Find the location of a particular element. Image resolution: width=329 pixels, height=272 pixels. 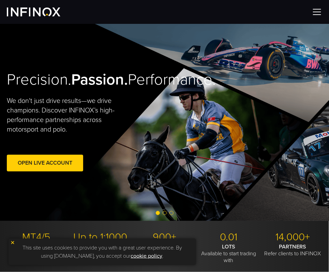

a: Open Live Account is located at coordinates (45, 163).